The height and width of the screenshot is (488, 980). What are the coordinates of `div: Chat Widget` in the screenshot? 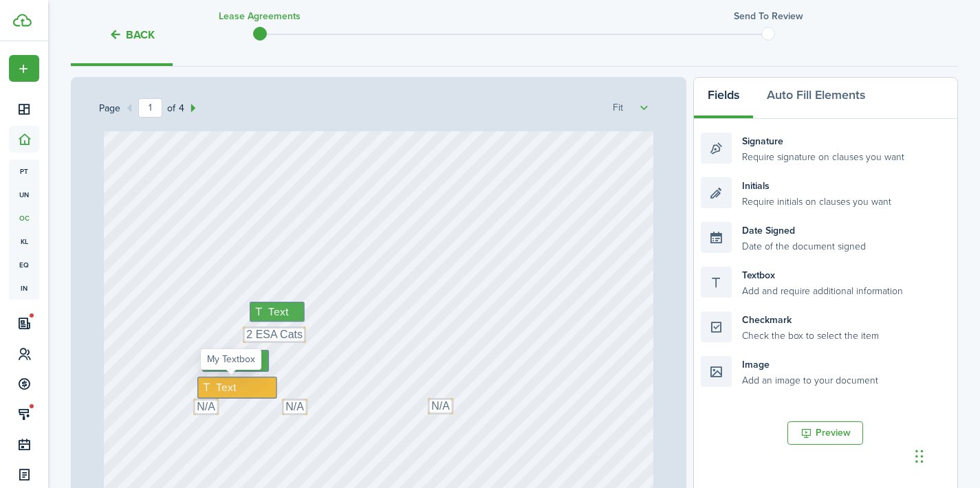 It's located at (946, 455).